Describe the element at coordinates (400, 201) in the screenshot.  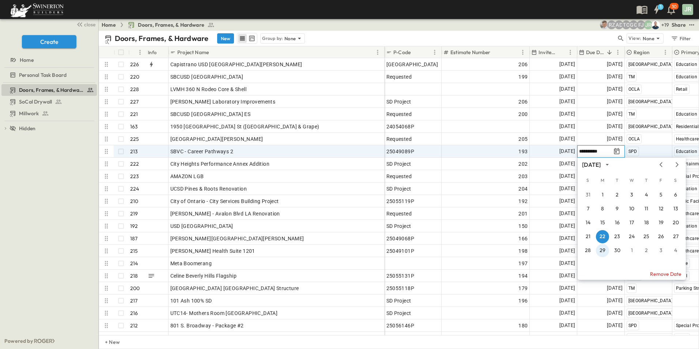
I see `span: 25055119P` at that location.